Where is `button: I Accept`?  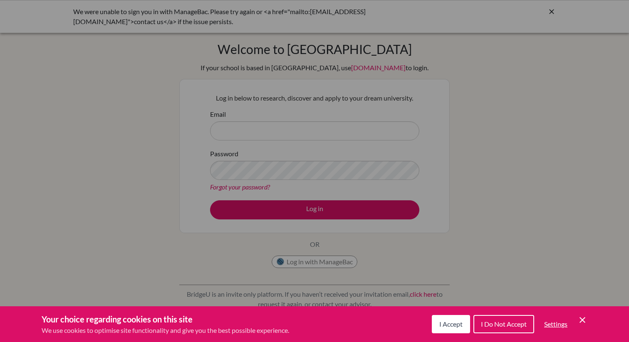
button: I Accept is located at coordinates (451, 325).